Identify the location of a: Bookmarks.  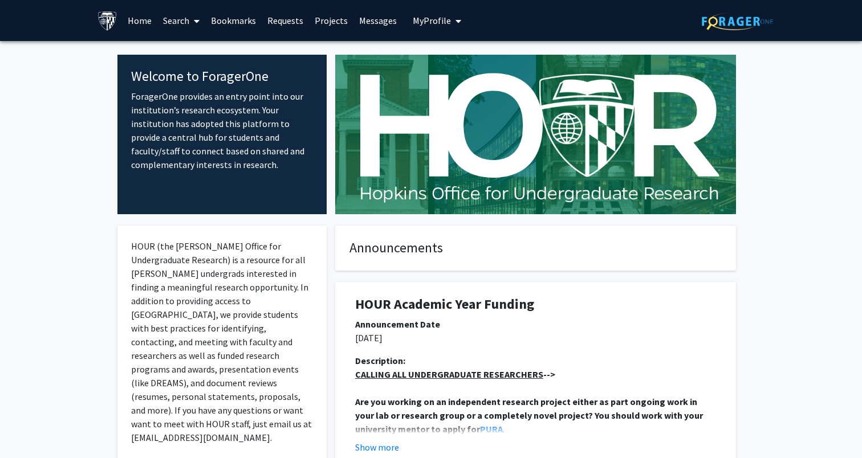
(233, 21).